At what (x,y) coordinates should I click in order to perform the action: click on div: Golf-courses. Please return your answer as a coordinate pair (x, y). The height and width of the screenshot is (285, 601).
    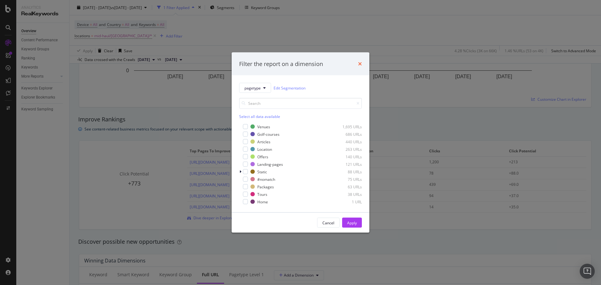
    Looking at the image, I should click on (268, 134).